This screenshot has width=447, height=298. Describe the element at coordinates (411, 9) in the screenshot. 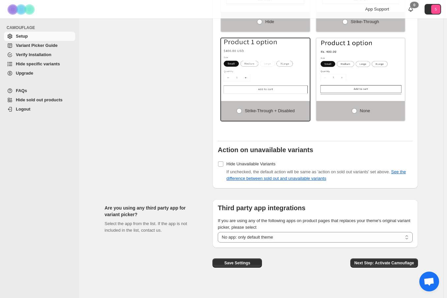

I see `a: 0` at that location.